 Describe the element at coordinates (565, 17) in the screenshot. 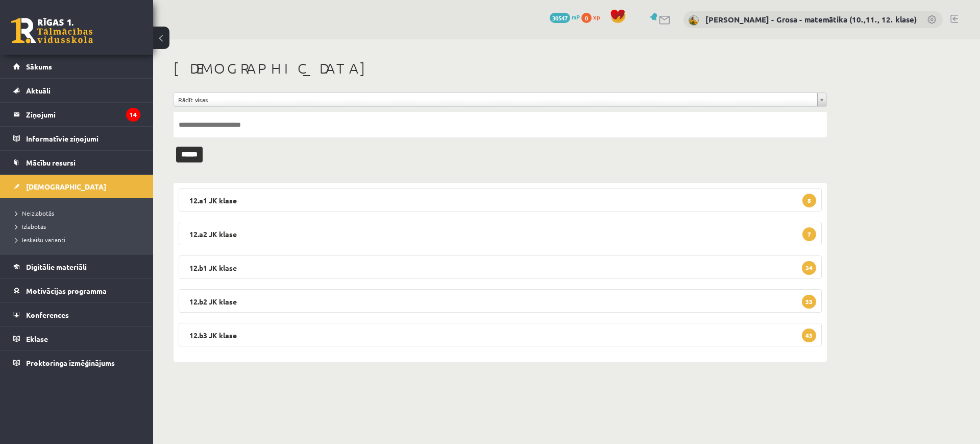

I see `a: 30547 mP` at that location.